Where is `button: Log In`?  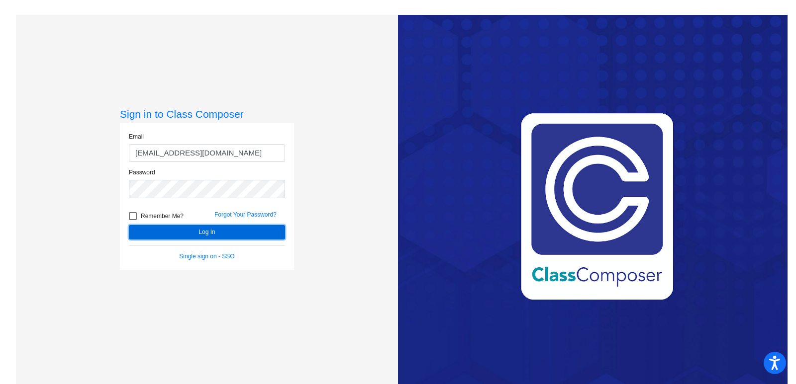 button: Log In is located at coordinates (207, 232).